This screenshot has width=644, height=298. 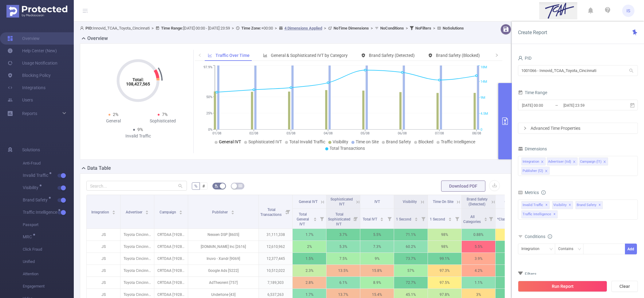 What do you see at coordinates (147, 210) in the screenshot?
I see `i: icon: caret-up` at bounding box center [147, 210].